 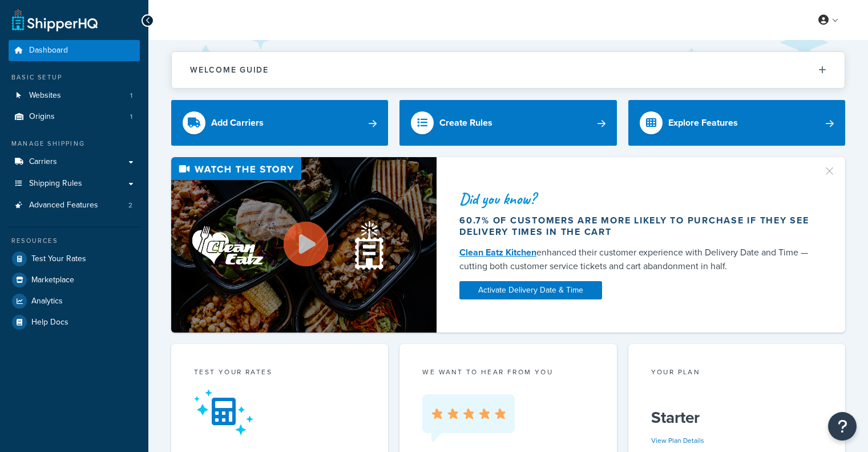 What do you see at coordinates (508, 123) in the screenshot?
I see `a: Create Rules` at bounding box center [508, 123].